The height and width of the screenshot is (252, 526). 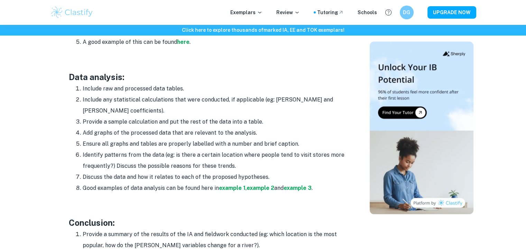 What do you see at coordinates (451, 12) in the screenshot?
I see `button: UPGRADE NOW` at bounding box center [451, 12].